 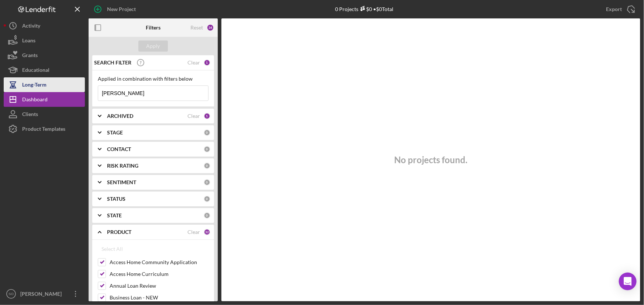 What do you see at coordinates (112, 249) in the screenshot?
I see `div: Select All` at bounding box center [112, 249].